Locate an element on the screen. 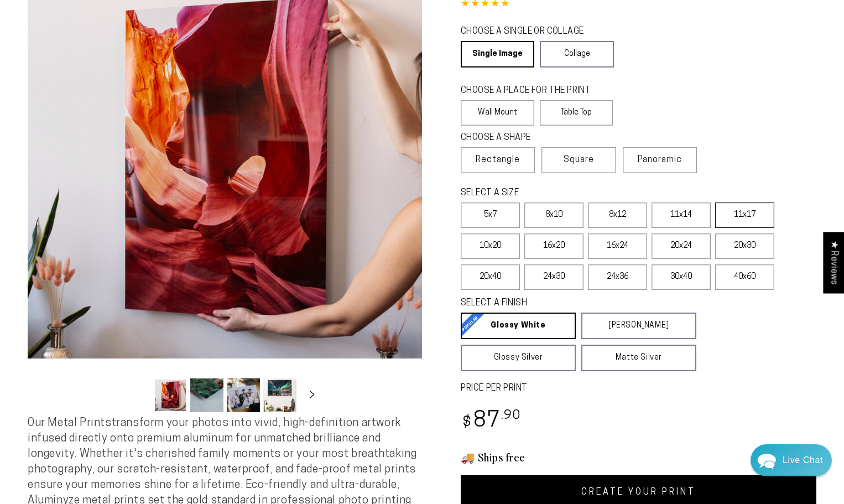  label: Wall Mount is located at coordinates (498, 113).